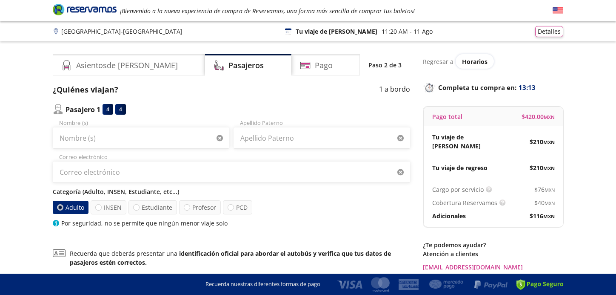  What do you see at coordinates (385, 65) in the screenshot?
I see `p: Paso 2 de 3` at bounding box center [385, 65].